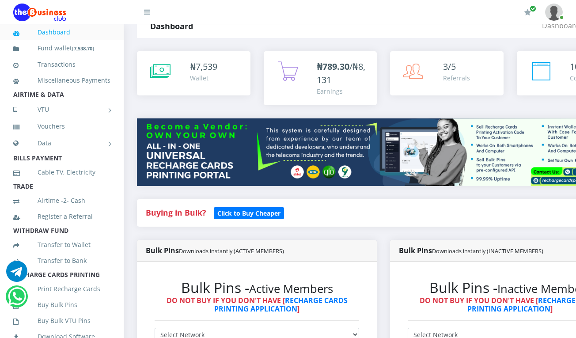 The width and height of the screenshot is (576, 338). What do you see at coordinates (554, 12) in the screenshot?
I see `img: User` at bounding box center [554, 12].